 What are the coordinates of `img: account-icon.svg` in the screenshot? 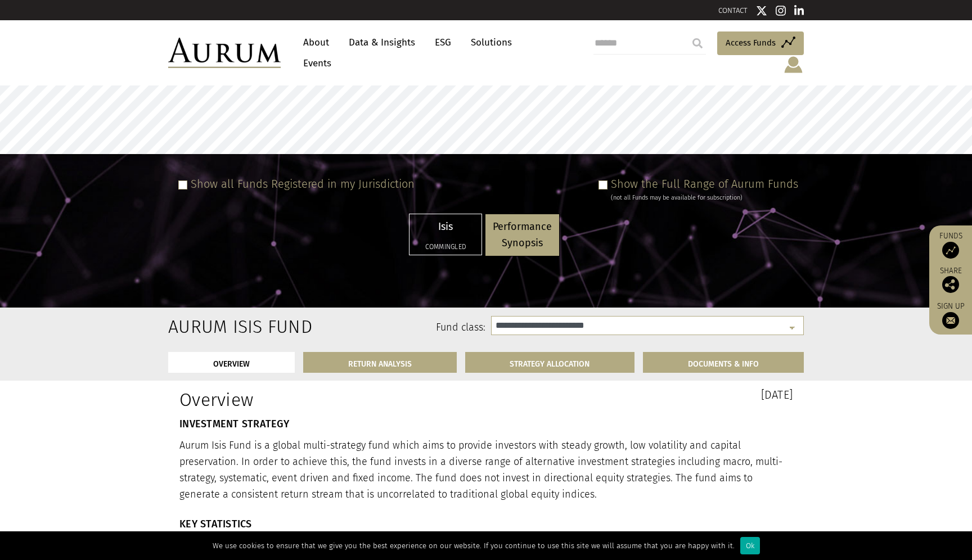 It's located at (793, 65).